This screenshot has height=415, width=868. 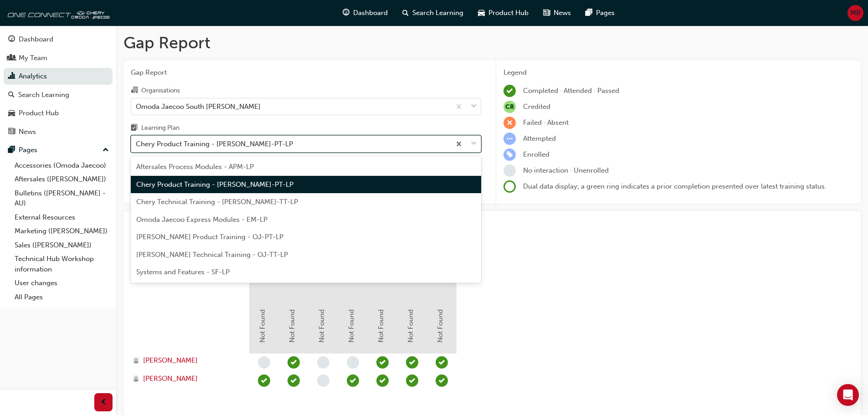 What do you see at coordinates (856, 13) in the screenshot?
I see `span: MB` at bounding box center [856, 13].